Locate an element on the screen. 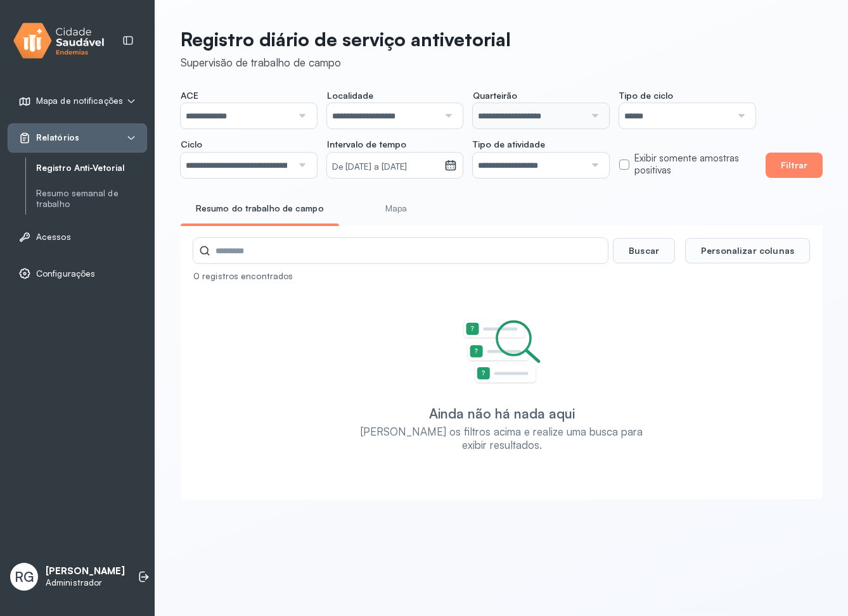  span: Configurações is located at coordinates (65, 274).